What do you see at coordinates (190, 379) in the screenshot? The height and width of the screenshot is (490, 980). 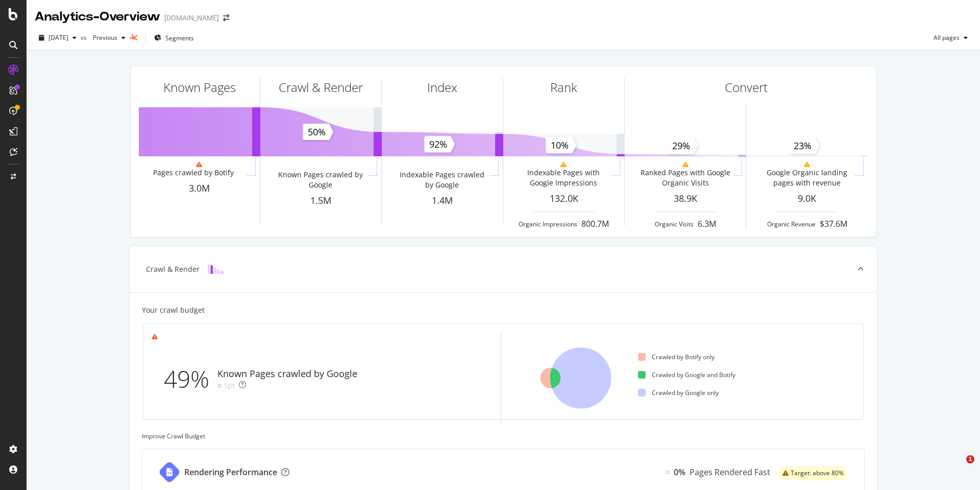 I see `div: 49%` at bounding box center [190, 379].